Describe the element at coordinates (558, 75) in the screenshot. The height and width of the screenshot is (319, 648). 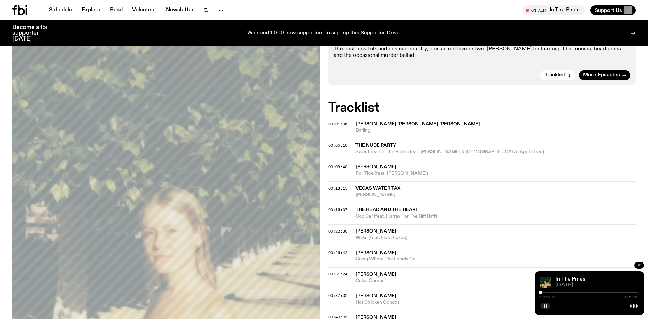
I see `button: Tracklist` at that location.